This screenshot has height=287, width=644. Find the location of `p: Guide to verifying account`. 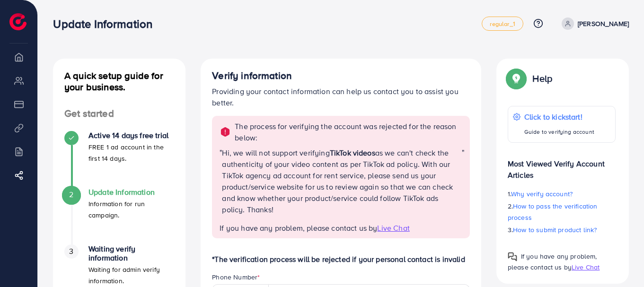

p: Guide to verifying account is located at coordinates (560, 132).